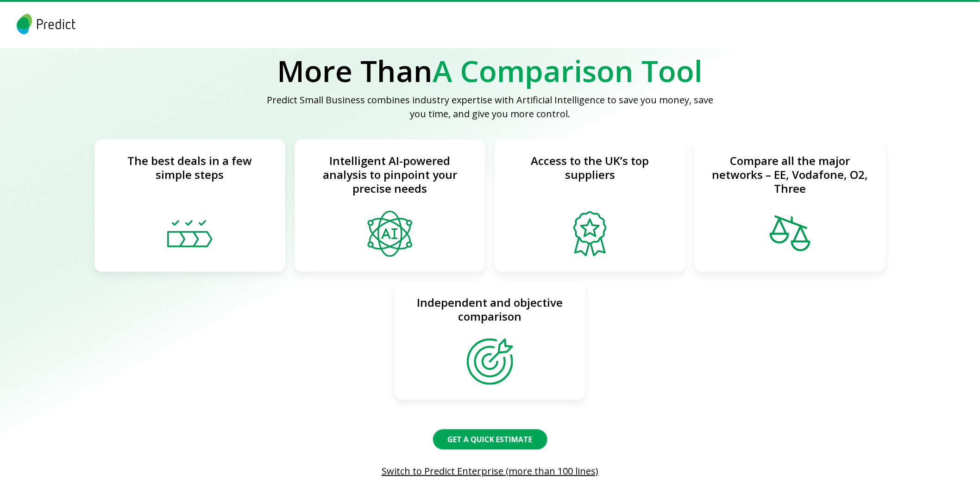 The height and width of the screenshot is (493, 980). Describe the element at coordinates (568, 70) in the screenshot. I see `span: A Comparison Tool` at that location.